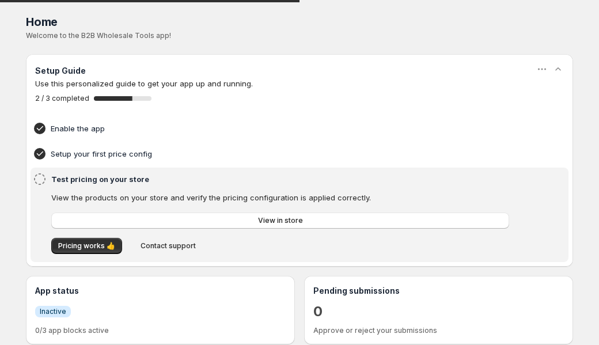 Image resolution: width=599 pixels, height=345 pixels. What do you see at coordinates (60, 71) in the screenshot?
I see `h3: Setup Guide` at bounding box center [60, 71].